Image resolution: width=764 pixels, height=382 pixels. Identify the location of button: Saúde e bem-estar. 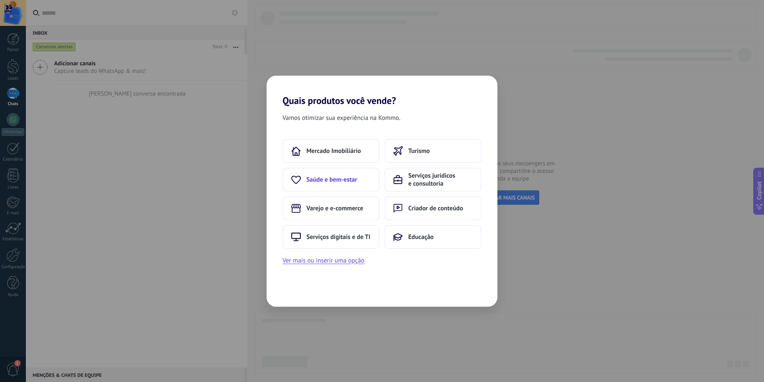
(331, 179).